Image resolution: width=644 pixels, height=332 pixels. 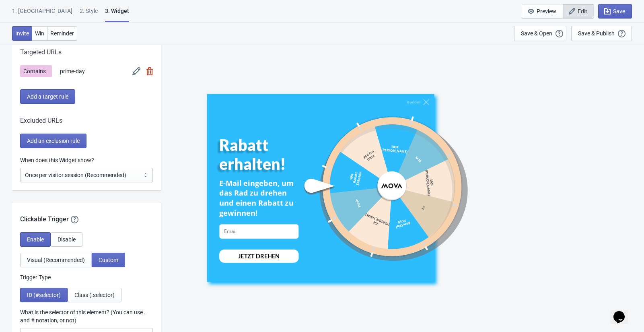 I want to click on span: Preview, so click(x=546, y=11).